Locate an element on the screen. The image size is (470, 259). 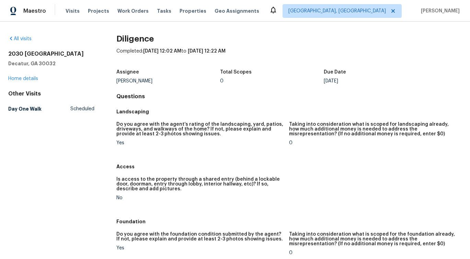
h5: Due Date is located at coordinates (335, 72).